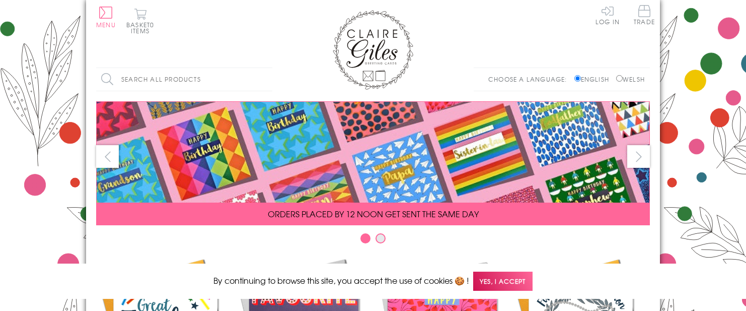 This screenshot has height=311, width=746. I want to click on span: Menu, so click(106, 25).